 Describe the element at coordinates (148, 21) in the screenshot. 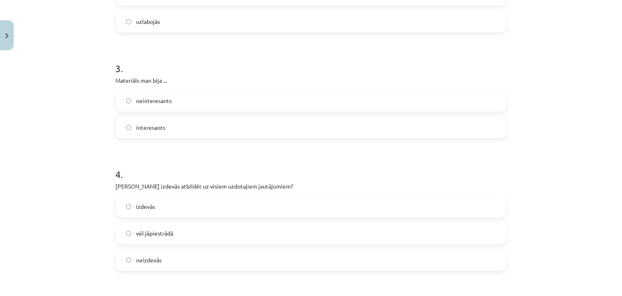

I see `span: uzlabojās` at that location.